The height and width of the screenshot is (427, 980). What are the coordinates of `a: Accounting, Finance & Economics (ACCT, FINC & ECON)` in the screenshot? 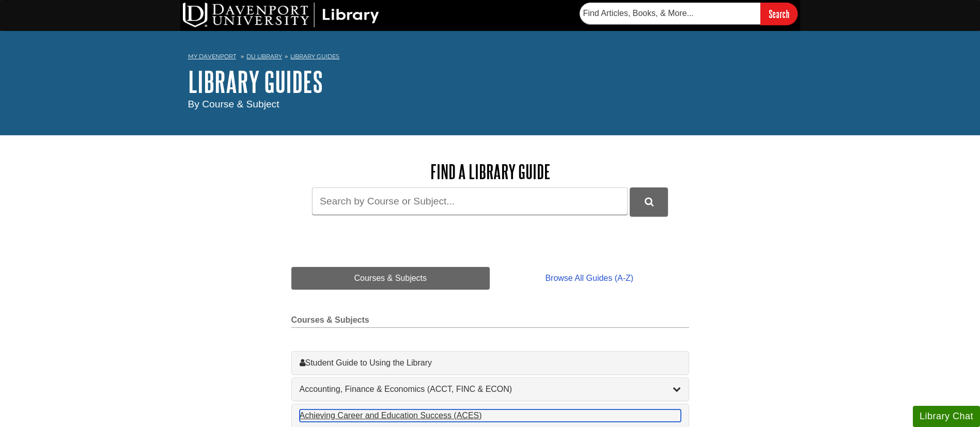 It's located at (490, 389).